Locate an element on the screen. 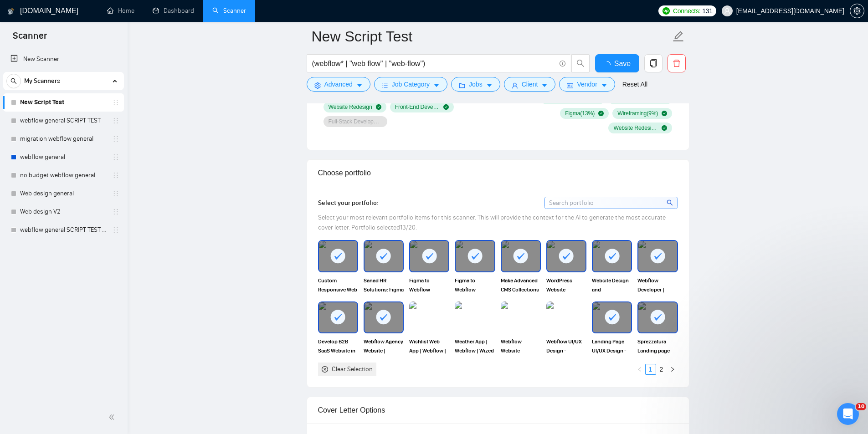 Image resolution: width=868 pixels, height=434 pixels. span: My Scanners is located at coordinates (42, 81).